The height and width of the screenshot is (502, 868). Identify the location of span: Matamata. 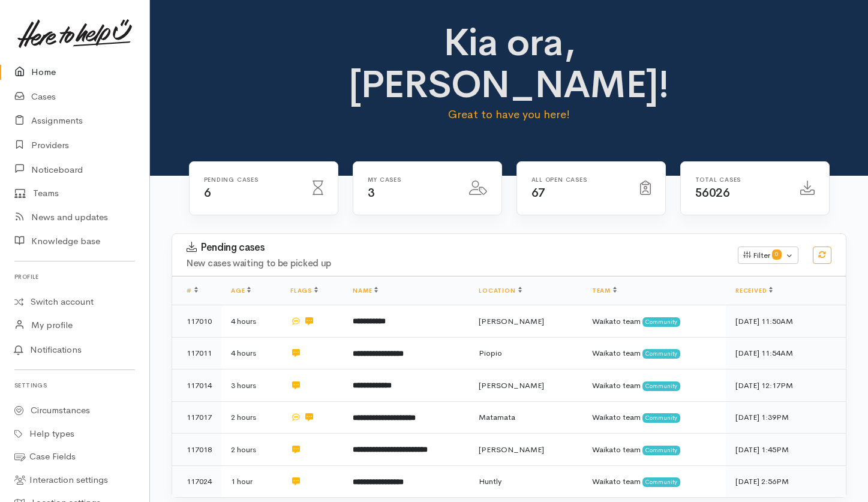
(497, 417).